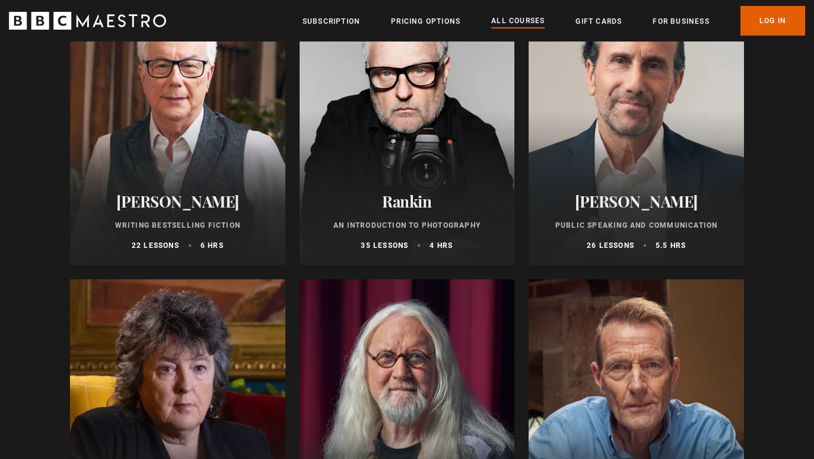 The height and width of the screenshot is (459, 814). I want to click on p: An Introduction to Photography, so click(407, 225).